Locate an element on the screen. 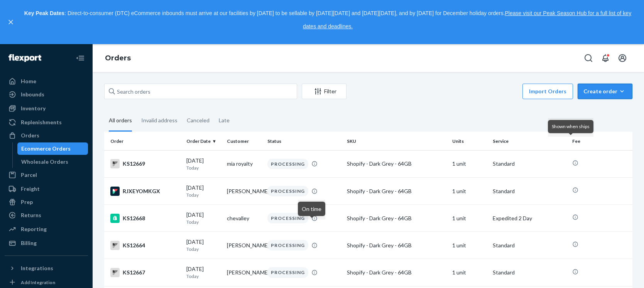 The height and width of the screenshot is (288, 644). button: Integrations is located at coordinates (46, 268).